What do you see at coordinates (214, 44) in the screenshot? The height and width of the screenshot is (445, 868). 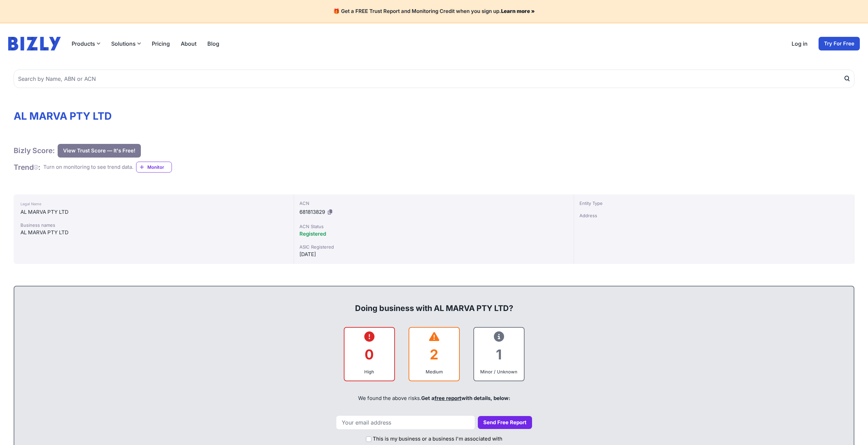 I see `a: Blog` at bounding box center [214, 44].